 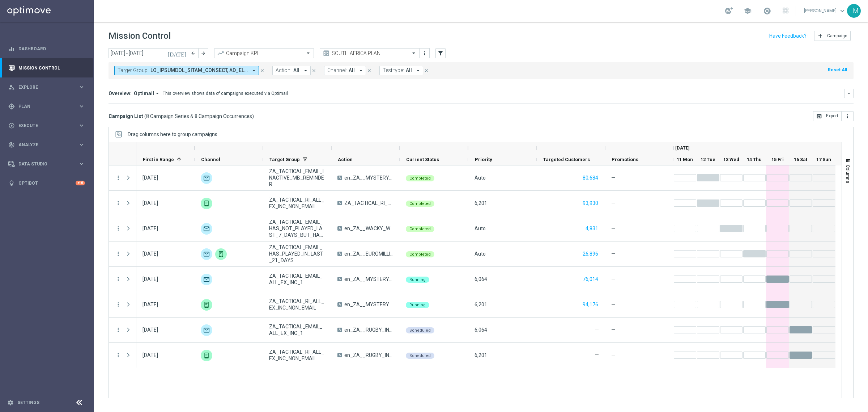 I want to click on span: school, so click(x=748, y=11).